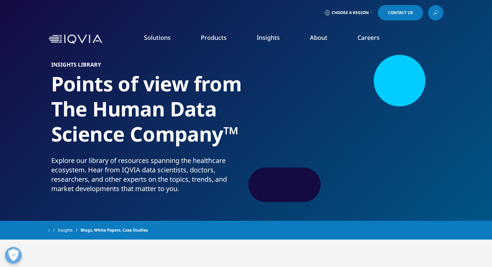 The image size is (492, 267). What do you see at coordinates (157, 37) in the screenshot?
I see `a: Solutions` at bounding box center [157, 37].